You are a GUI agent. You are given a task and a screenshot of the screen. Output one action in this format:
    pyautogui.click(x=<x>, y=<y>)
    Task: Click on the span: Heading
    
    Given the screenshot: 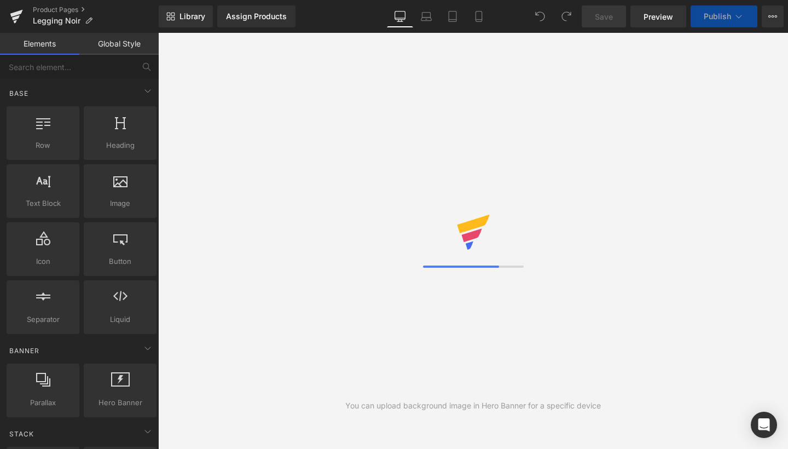 What is the action you would take?
    pyautogui.click(x=120, y=145)
    